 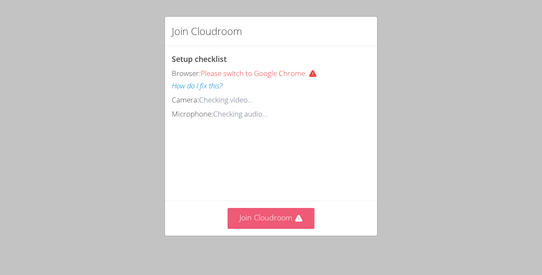 What do you see at coordinates (186, 73) in the screenshot?
I see `span: Browser:` at bounding box center [186, 73].